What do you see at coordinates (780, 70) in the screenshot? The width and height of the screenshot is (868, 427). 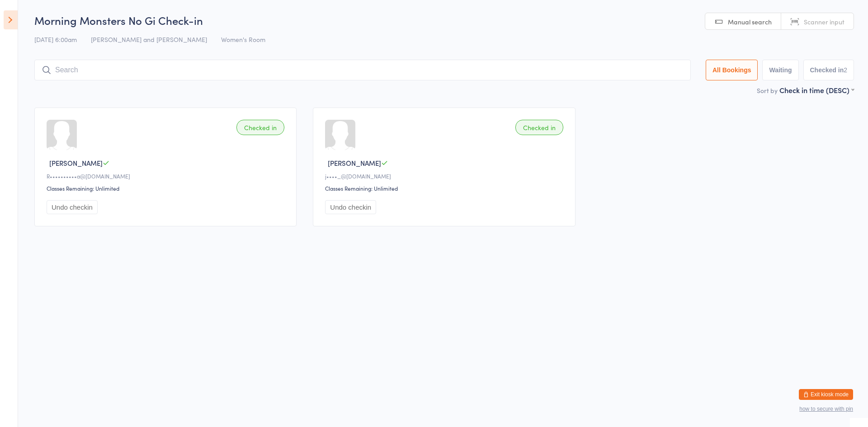 I see `button: Waiting` at bounding box center [780, 70].